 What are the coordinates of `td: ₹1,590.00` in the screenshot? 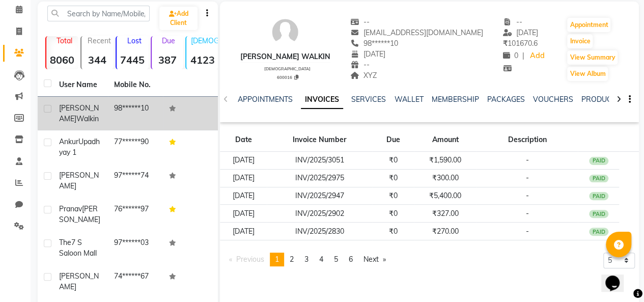 It's located at (445, 161).